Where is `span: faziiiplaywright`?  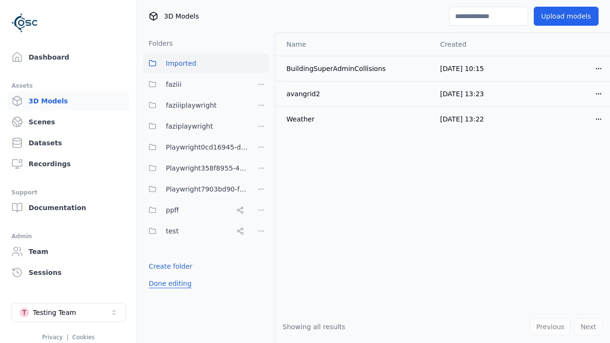
span: faziiiplaywright is located at coordinates (191, 105).